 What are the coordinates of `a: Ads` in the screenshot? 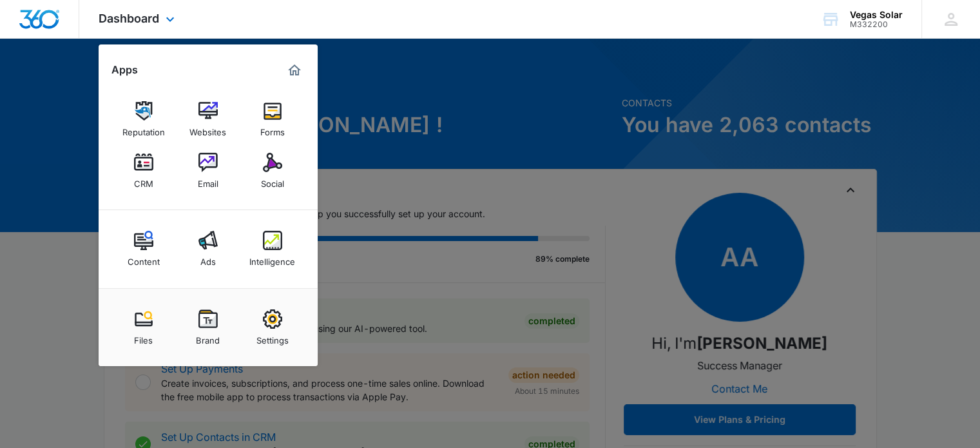 It's located at (209, 249).